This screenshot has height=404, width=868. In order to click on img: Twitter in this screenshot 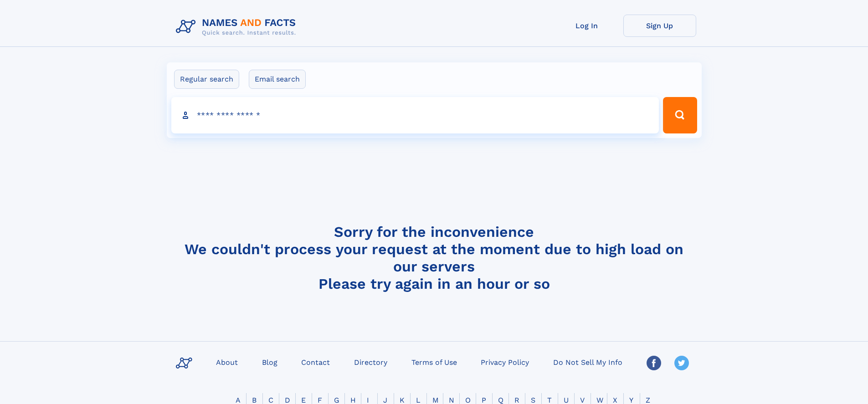, I will do `click(682, 363)`.